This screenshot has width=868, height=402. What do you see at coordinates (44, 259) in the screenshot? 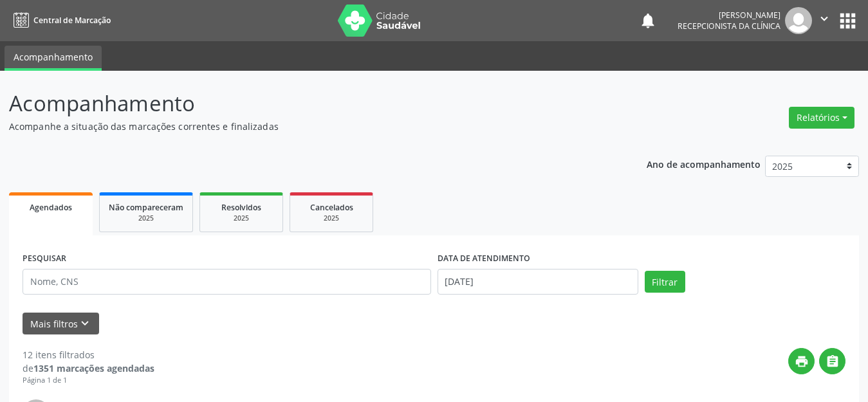
I see `label: PESQUISAR` at bounding box center [44, 259].